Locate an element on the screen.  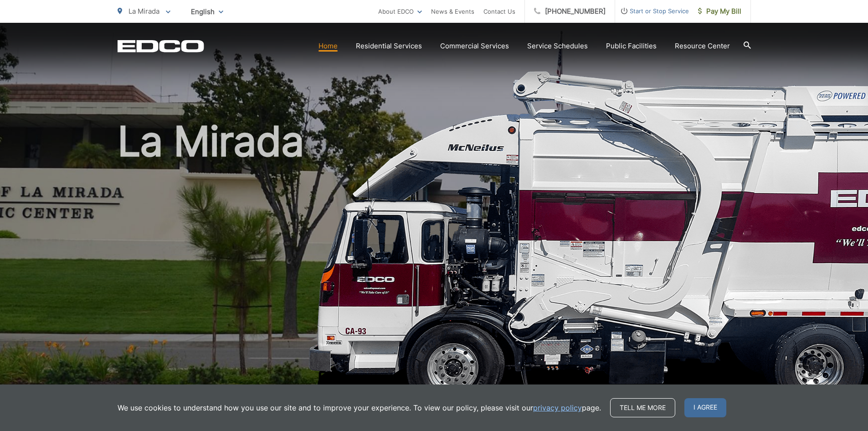
a: Tell me more is located at coordinates (642, 408).